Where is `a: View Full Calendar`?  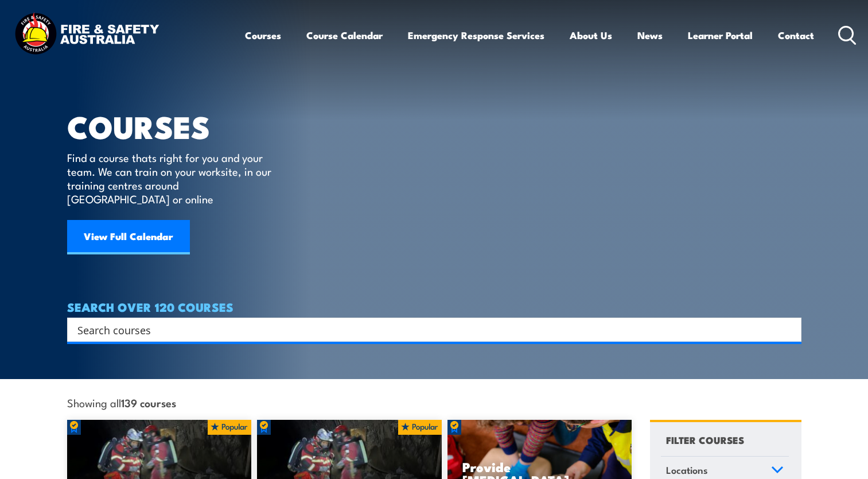 a: View Full Calendar is located at coordinates (128, 237).